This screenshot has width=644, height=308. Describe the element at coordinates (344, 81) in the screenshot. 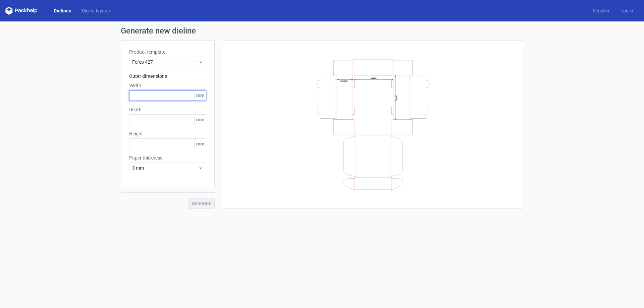

I see `text: Height` at that location.